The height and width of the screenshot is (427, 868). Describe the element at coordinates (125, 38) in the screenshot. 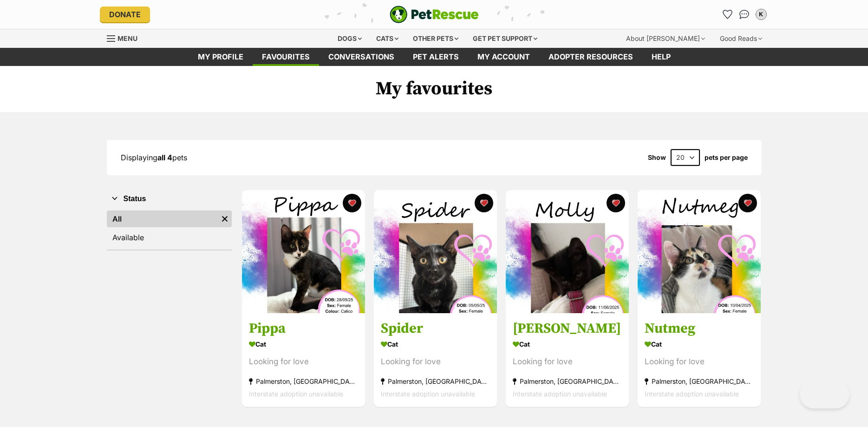

I see `a: Menu` at that location.